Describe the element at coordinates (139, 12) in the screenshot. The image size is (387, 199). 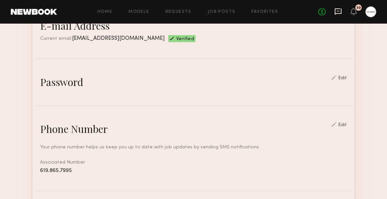
I see `a: Models` at that location.